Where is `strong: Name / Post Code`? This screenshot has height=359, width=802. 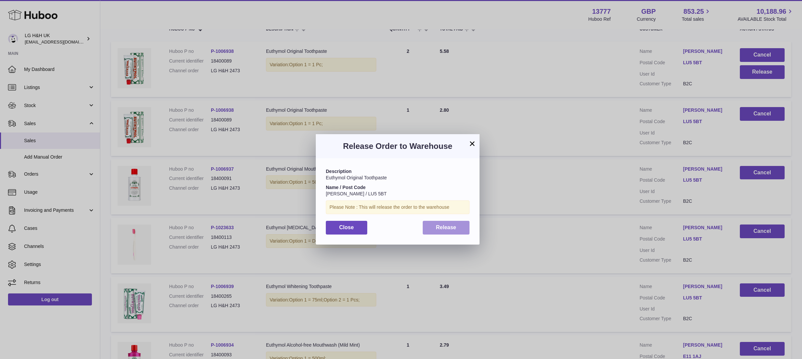 strong: Name / Post Code is located at coordinates (346, 187).